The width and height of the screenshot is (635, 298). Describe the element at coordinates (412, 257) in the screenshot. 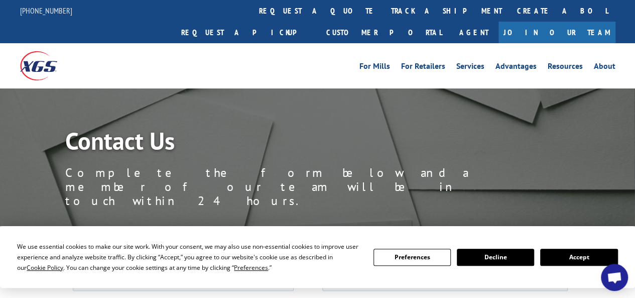

I see `button: Preferences` at that location.